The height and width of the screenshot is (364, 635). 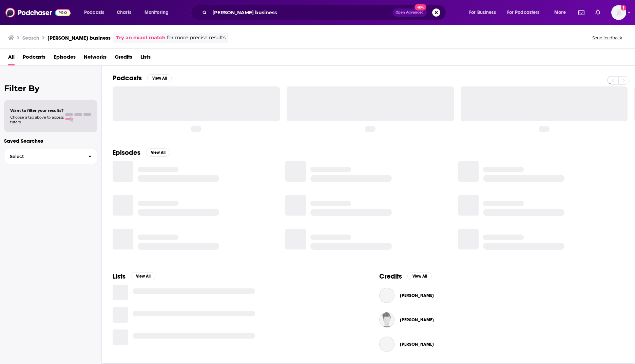 I want to click on a: Lists, so click(x=145, y=58).